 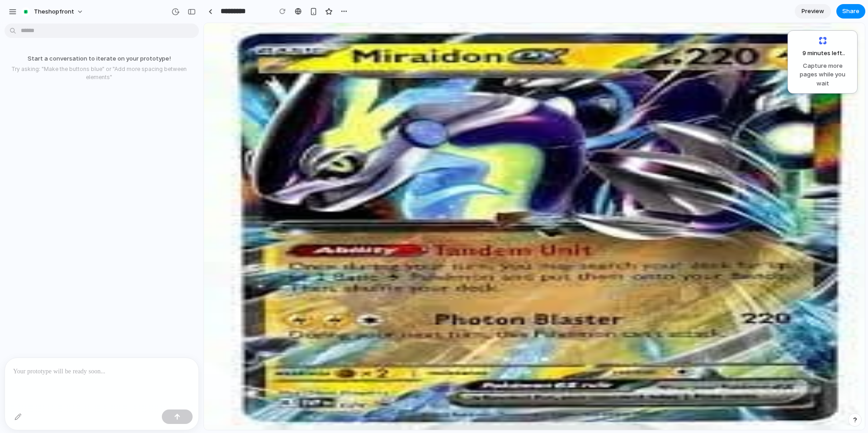 What do you see at coordinates (99, 59) in the screenshot?
I see `p: Start a conversation to iterate on your prototype!` at bounding box center [99, 59].